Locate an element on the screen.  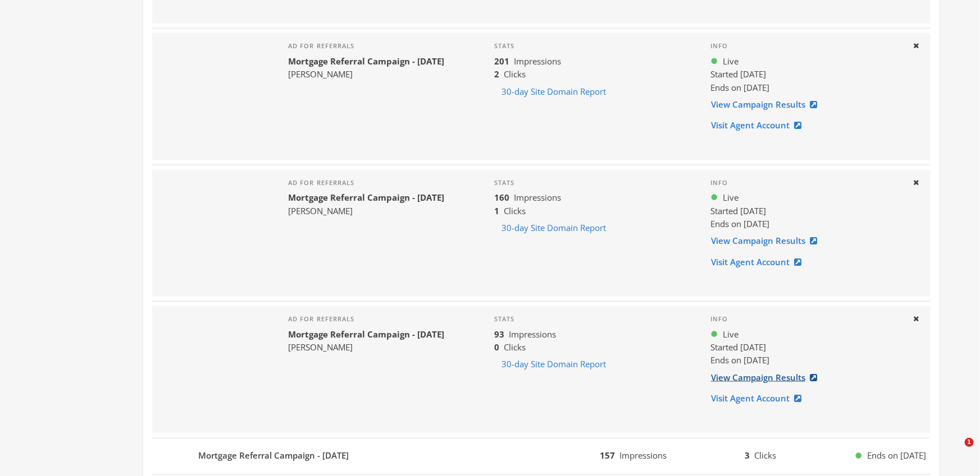
b: 160 is located at coordinates (502, 198).